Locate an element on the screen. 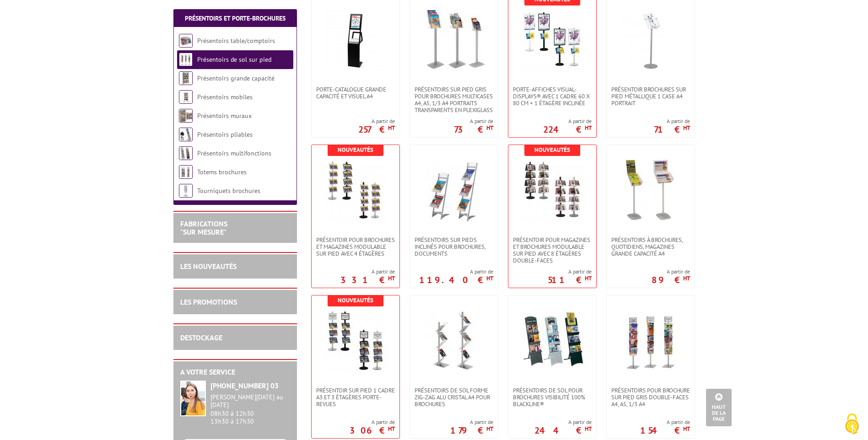  a: Présentoir brochures sur pied métallique 1 case A4 Portrait is located at coordinates (650, 96).